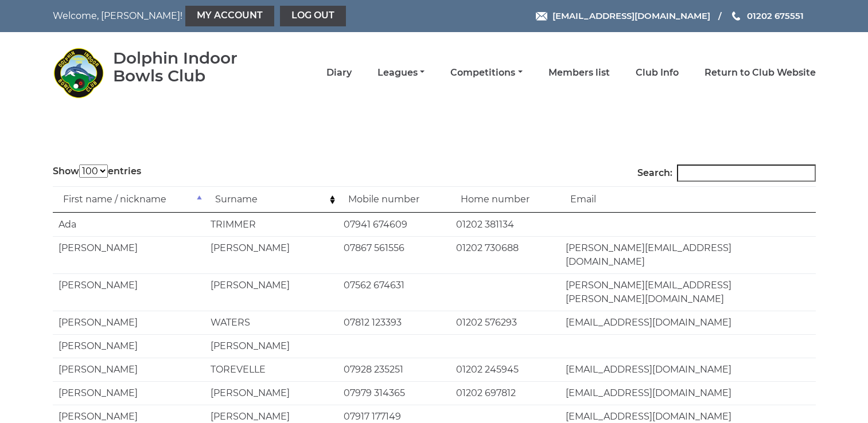  I want to click on a: Leagues, so click(401, 73).